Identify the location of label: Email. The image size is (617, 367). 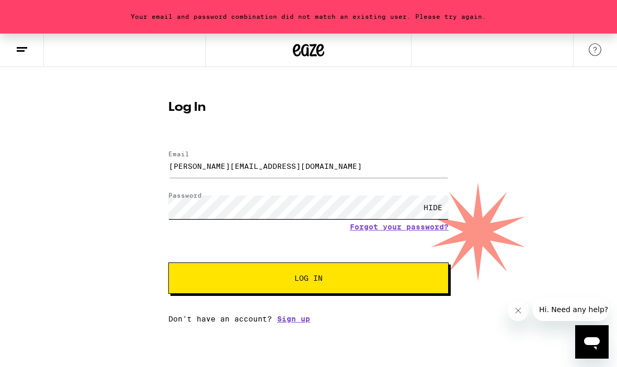
(179, 154).